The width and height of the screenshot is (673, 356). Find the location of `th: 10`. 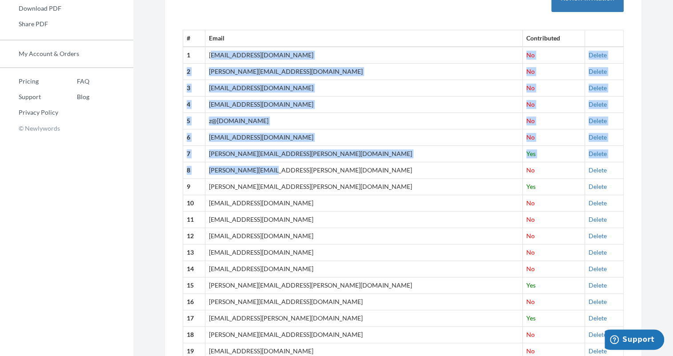

th: 10 is located at coordinates (194, 203).